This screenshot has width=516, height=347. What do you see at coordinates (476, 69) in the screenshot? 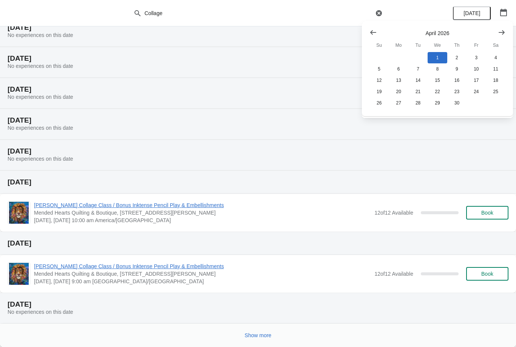
I see `button: Friday April 10 2026` at bounding box center [476, 69].